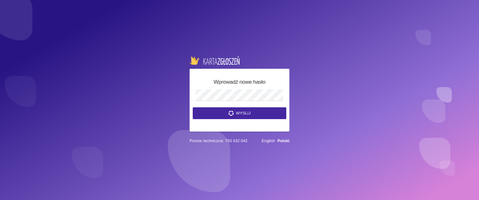 This screenshot has width=479, height=200. I want to click on img: logo-karta.png, so click(214, 60).